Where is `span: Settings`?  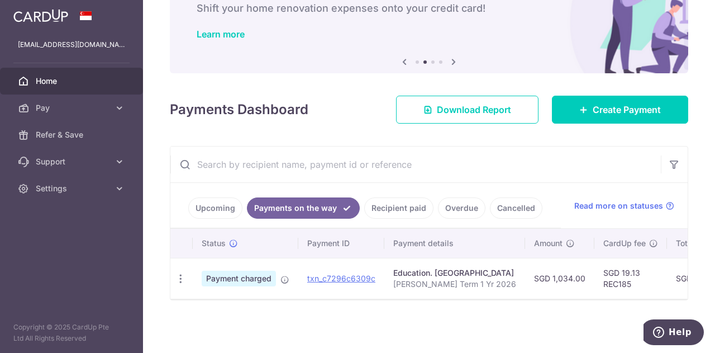
span: Settings is located at coordinates (73, 188).